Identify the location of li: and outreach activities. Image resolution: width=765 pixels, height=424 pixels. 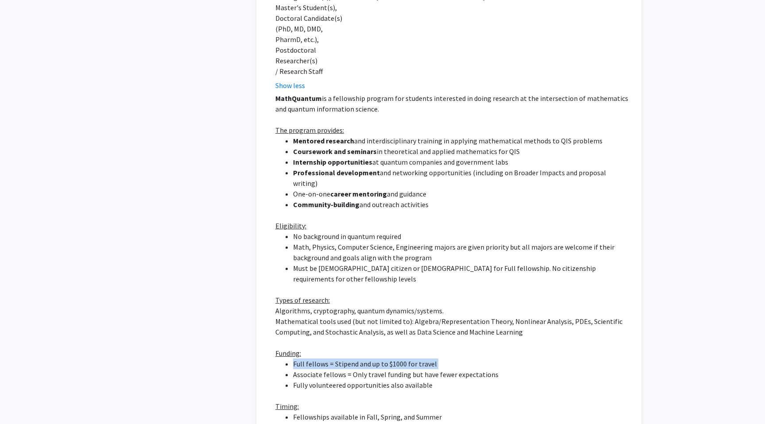
(461, 205).